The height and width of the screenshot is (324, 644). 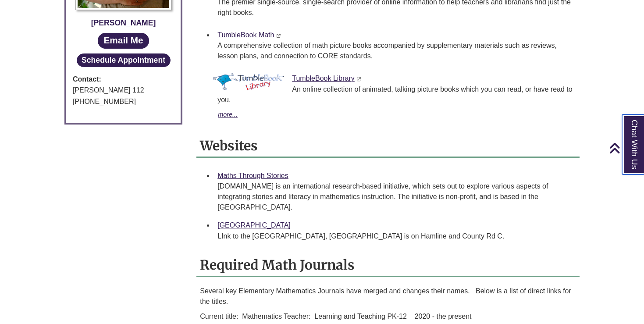 I want to click on p: An online collection of animated, talking picture books which you can read, or have read to you., so click(x=395, y=95).